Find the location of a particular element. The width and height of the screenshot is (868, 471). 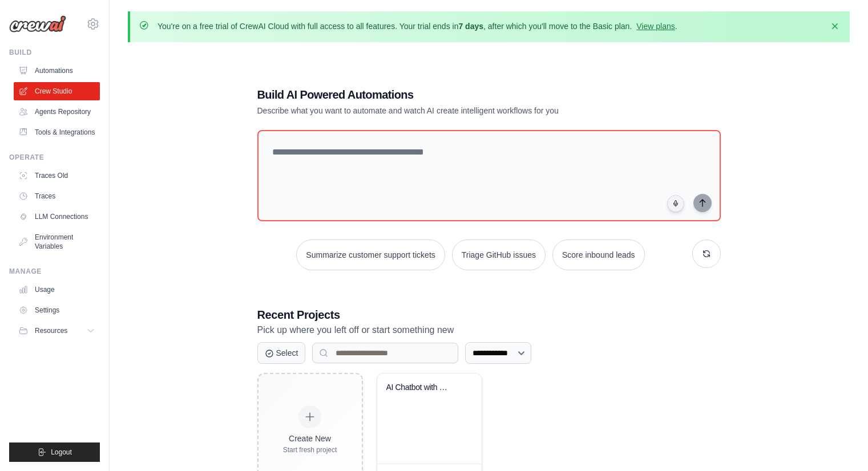

div: Operate is located at coordinates (54, 157).